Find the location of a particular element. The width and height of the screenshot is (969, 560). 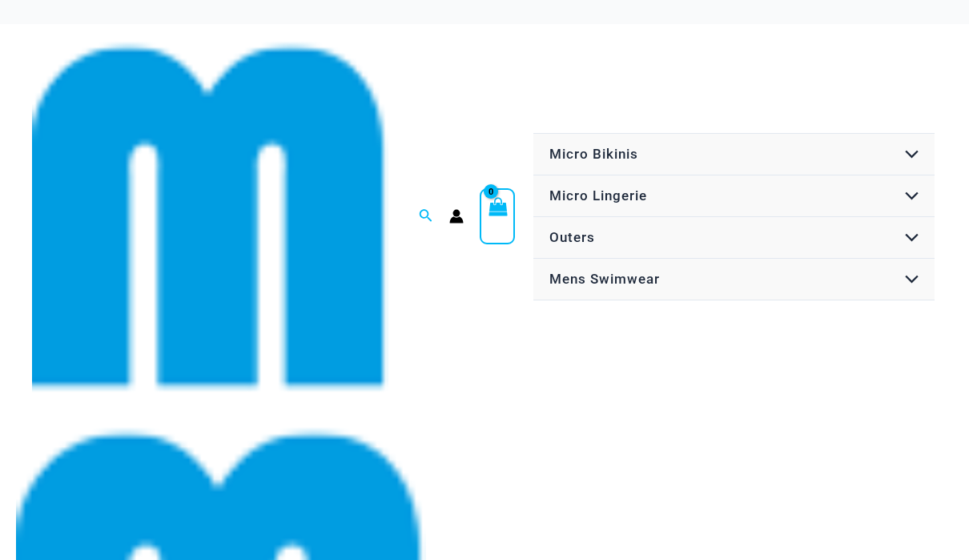

span: Micro Bikinis is located at coordinates (593, 154).